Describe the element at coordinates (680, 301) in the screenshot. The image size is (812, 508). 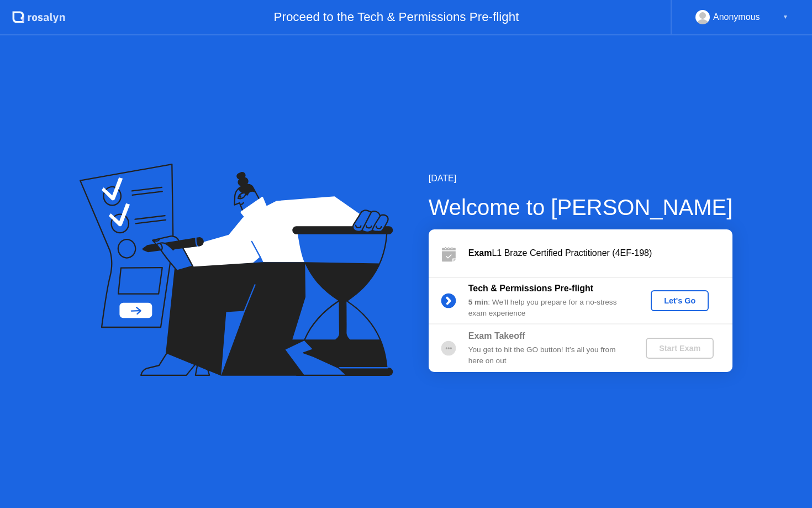
I see `button: Let's Go` at that location.